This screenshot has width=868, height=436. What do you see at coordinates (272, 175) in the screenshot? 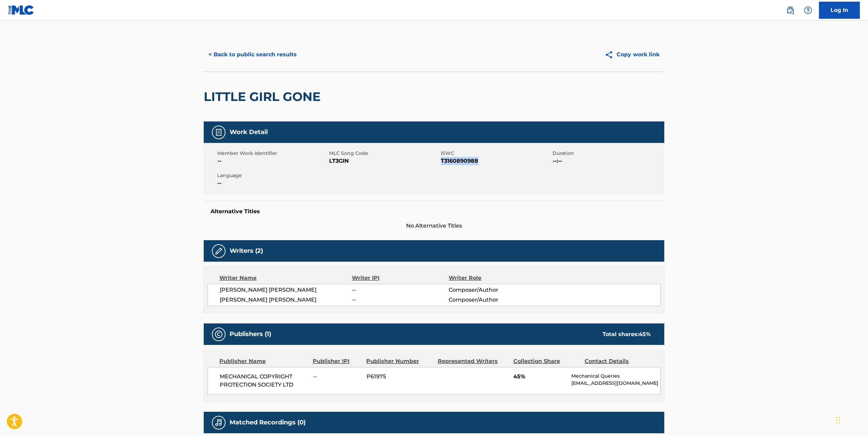
I see `span: Language` at bounding box center [272, 175].